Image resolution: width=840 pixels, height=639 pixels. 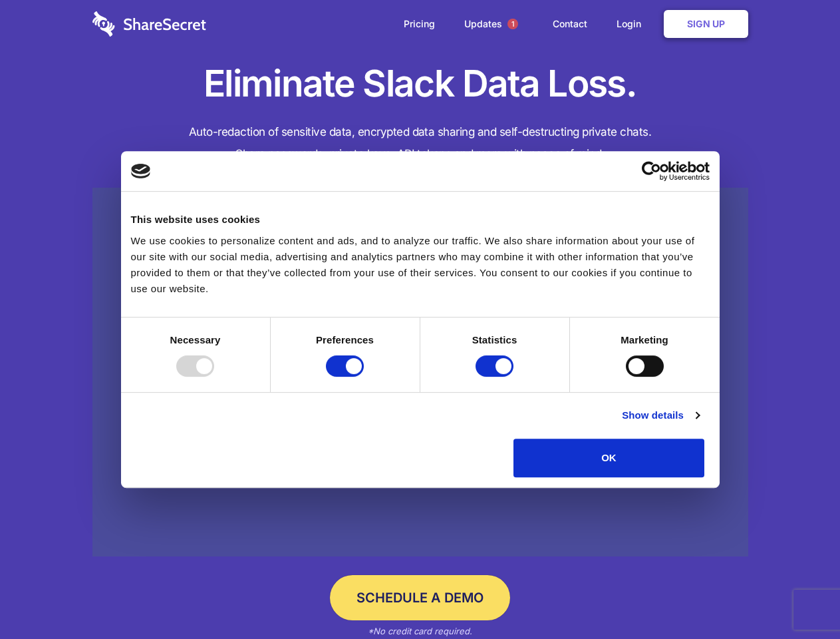 I want to click on h4: Auto-redaction of sensitive data, encrypted data sharing and self-destructing private chats. Shar..., so click(x=420, y=143).